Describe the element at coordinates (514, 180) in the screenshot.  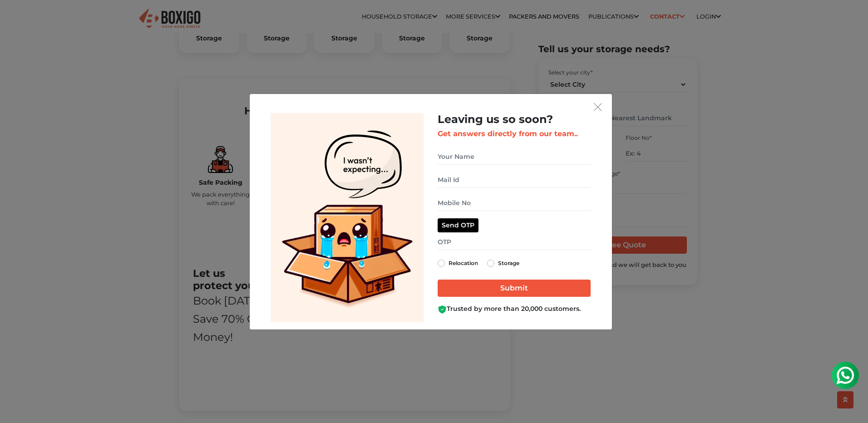
I see `input: Mail Id` at that location.